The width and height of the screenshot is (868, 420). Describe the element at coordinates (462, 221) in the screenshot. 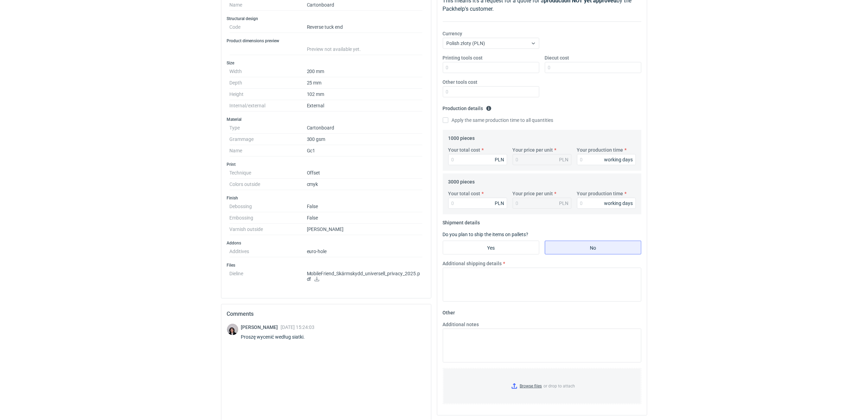

I see `legend: Shipment details` at that location.